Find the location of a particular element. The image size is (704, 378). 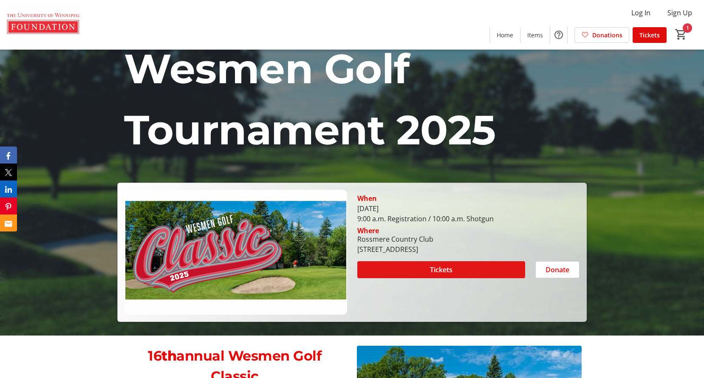

span: Donations is located at coordinates (607, 35).